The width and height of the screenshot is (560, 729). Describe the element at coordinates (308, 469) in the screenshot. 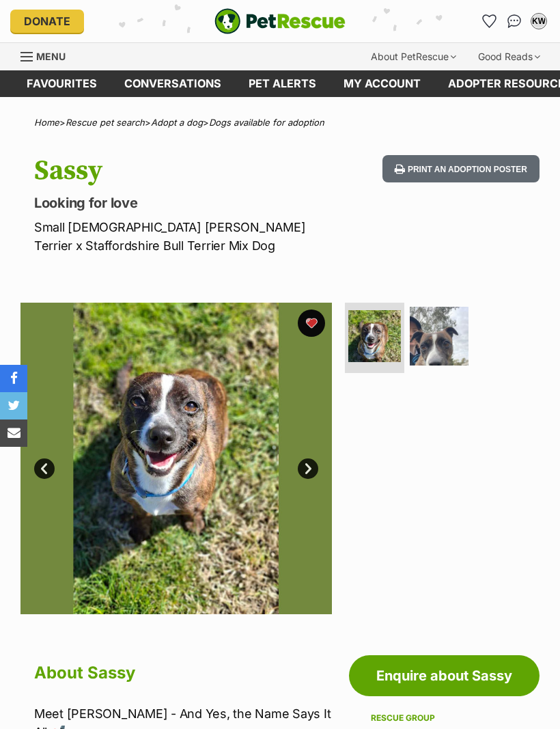

I see `a: Next` at that location.